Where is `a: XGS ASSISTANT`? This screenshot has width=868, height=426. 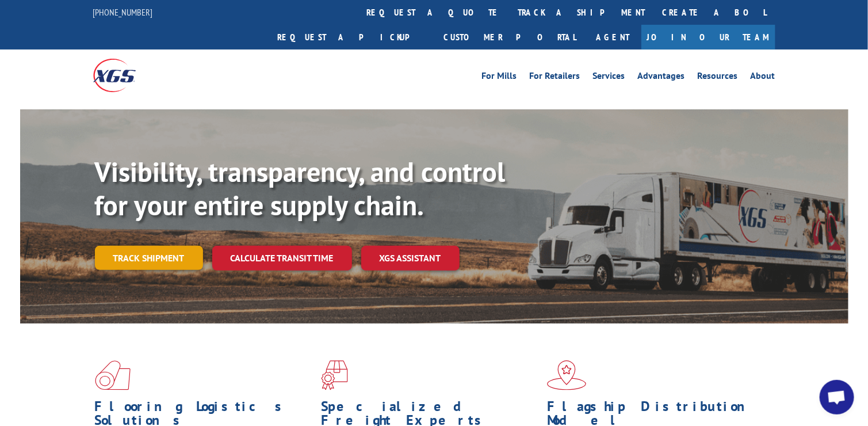
a: XGS ASSISTANT is located at coordinates (410, 258).